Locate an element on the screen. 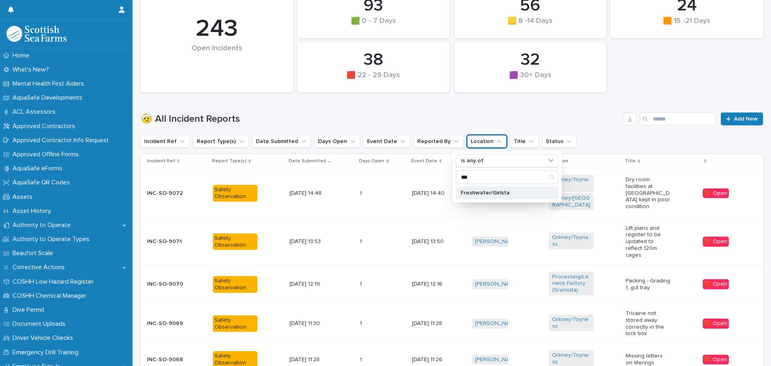 This screenshot has height=366, width=771. p: COSHH Chemical Manager is located at coordinates (51, 296).